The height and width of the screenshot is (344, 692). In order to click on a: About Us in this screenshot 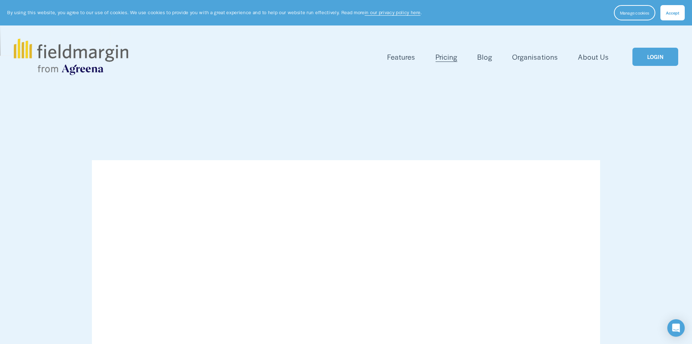, I will do `click(594, 57)`.